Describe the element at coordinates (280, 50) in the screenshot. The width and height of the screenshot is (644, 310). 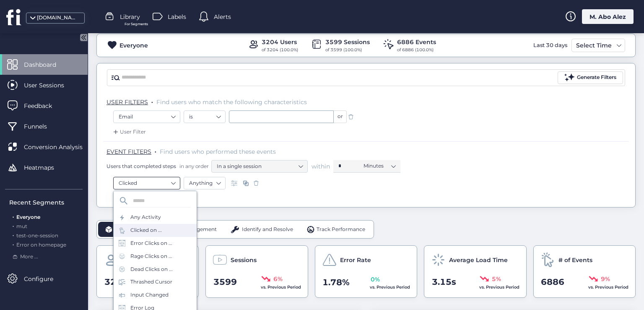
I see `div: of 3204 (100.0%)` at that location.